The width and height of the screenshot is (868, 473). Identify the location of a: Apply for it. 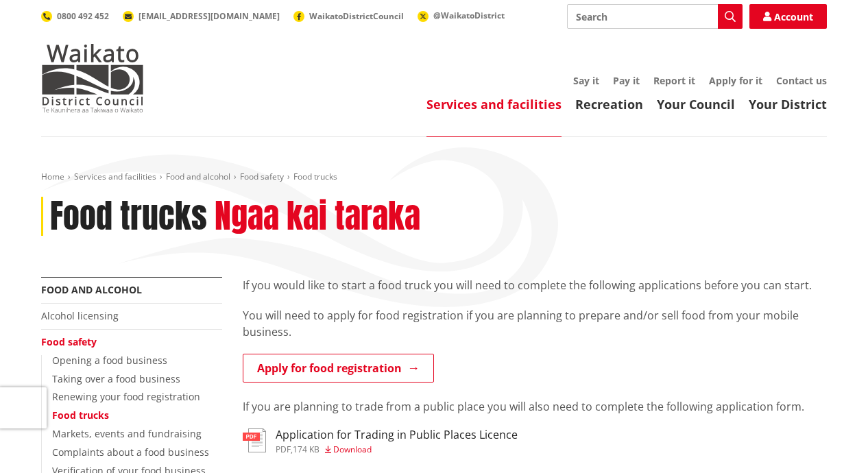
(735, 80).